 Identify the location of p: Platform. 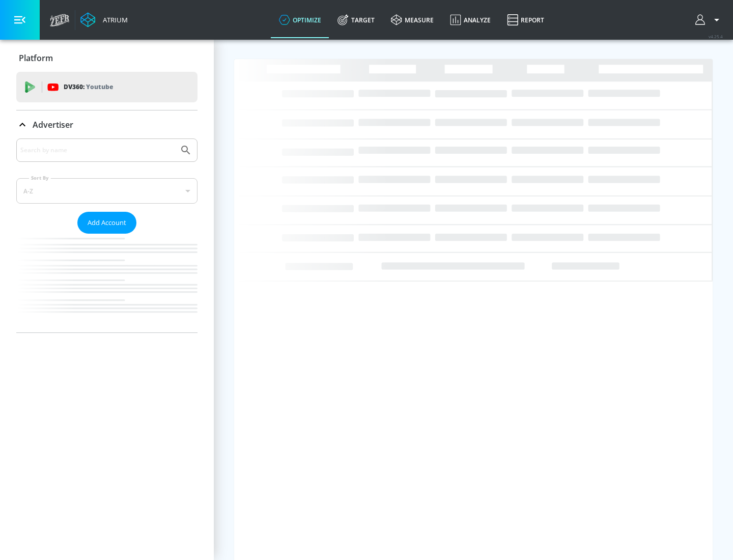
(36, 58).